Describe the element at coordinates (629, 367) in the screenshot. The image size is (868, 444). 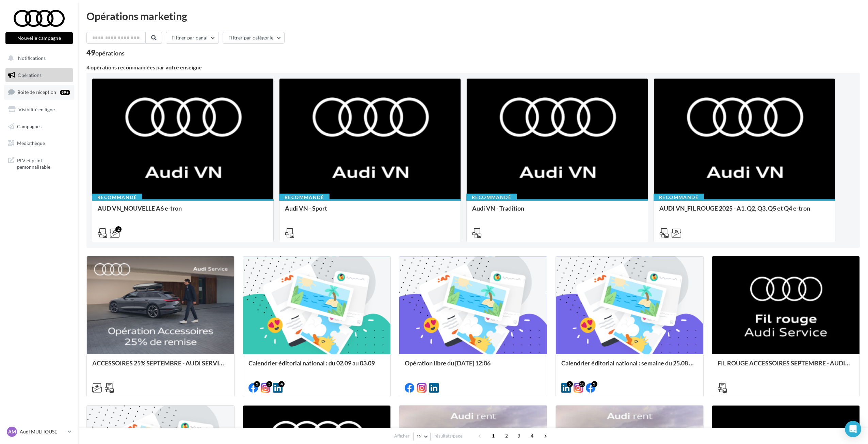
I see `div: Calendrier éditorial national : semaine du 25.08 au 31.08` at that location.